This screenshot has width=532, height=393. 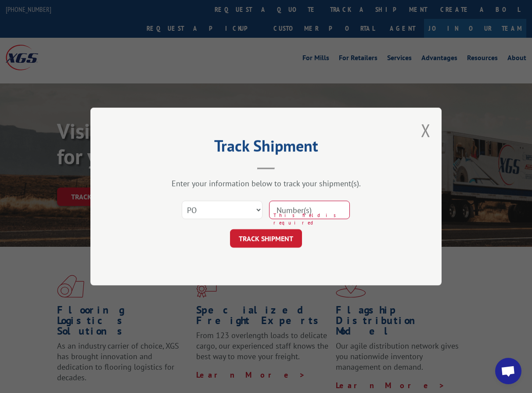 I want to click on button: Close modal, so click(x=426, y=130).